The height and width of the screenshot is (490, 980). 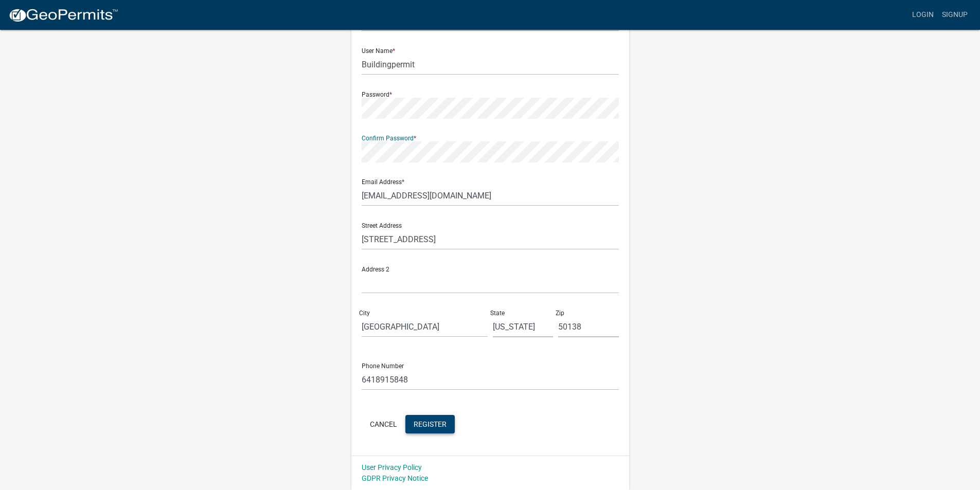 I want to click on button: Cancel, so click(x=383, y=425).